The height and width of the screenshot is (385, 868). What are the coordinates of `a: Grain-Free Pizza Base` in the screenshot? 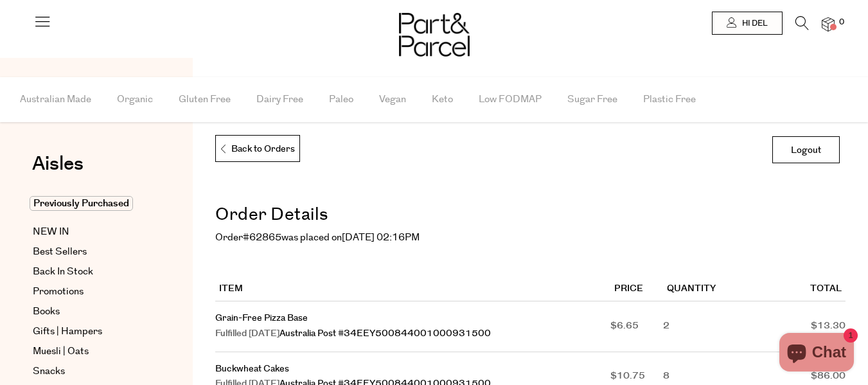 It's located at (262, 318).